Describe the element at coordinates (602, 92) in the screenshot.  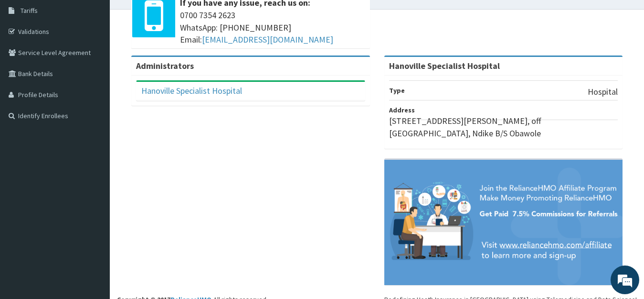
I see `p: Hospital` at that location.